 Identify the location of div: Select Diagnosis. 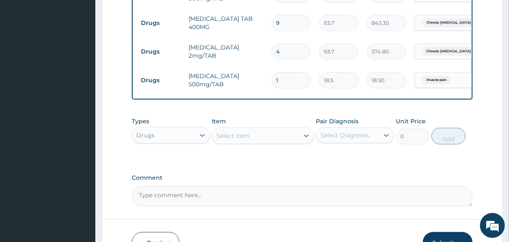
(345, 135).